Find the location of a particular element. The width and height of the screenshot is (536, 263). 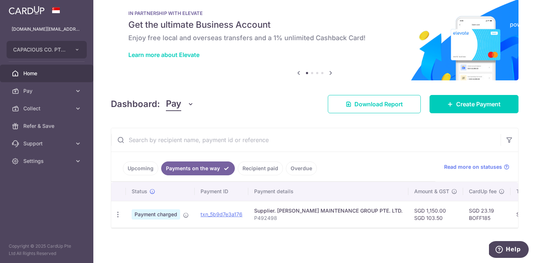

span: Home is located at coordinates (47, 73).